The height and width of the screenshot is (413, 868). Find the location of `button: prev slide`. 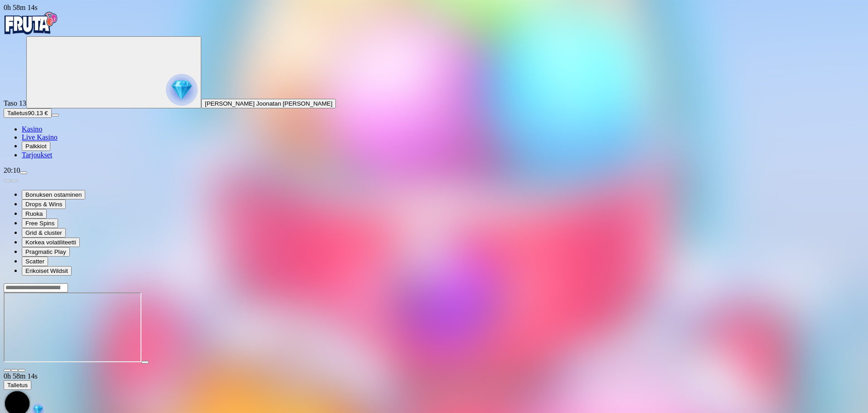

button: prev slide is located at coordinates (7, 181).